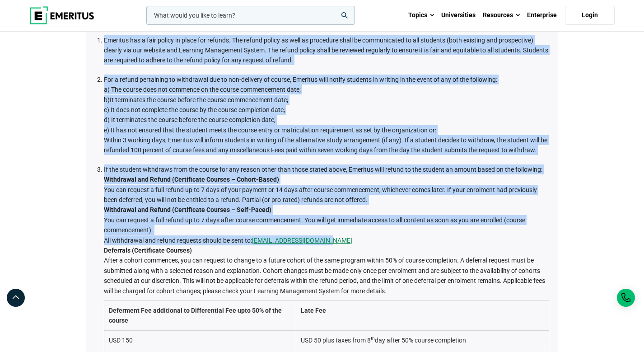 The image size is (644, 352). I want to click on strong: Withdrawal and Refund (Certificate Courses – Cohort-Based), so click(191, 180).